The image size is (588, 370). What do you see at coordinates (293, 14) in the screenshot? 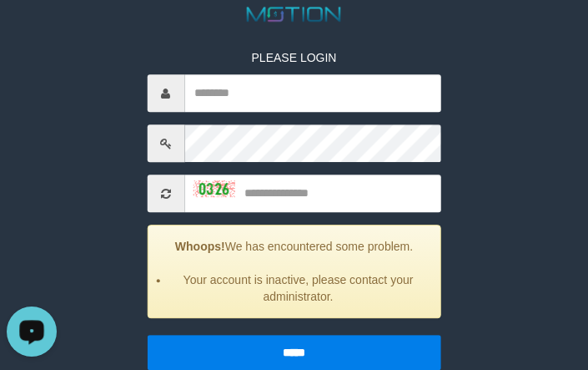
I see `img: MOTION_logo.png` at bounding box center [293, 14].